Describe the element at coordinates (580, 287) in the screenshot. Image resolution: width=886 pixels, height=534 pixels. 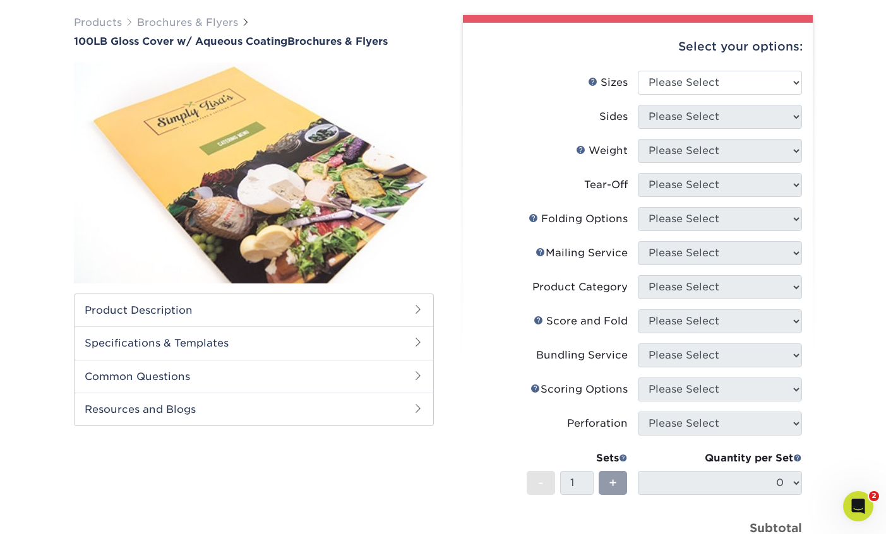
I see `div: Product Category` at that location.